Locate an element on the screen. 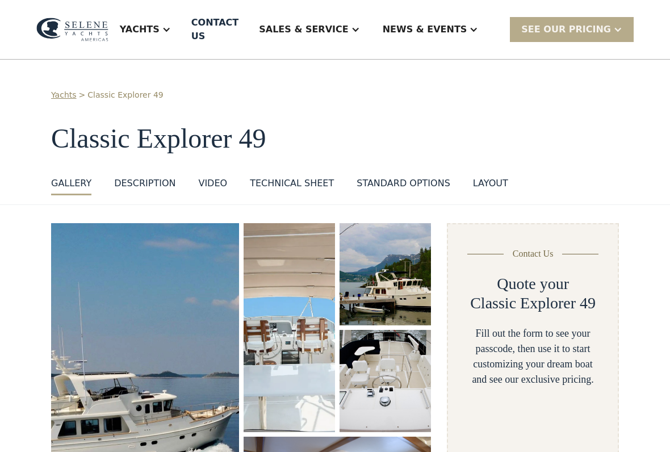 The height and width of the screenshot is (452, 670). div: Technical sheet is located at coordinates (292, 184).